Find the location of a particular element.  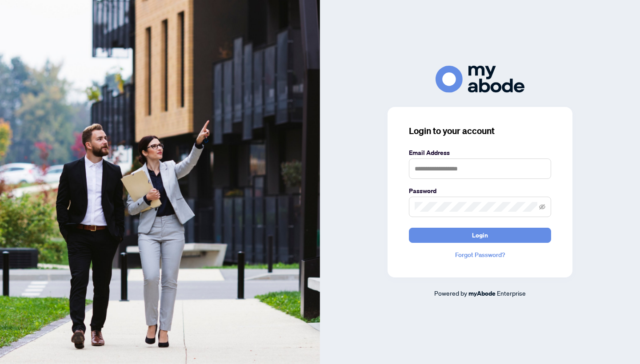

label: Password is located at coordinates (480, 191).